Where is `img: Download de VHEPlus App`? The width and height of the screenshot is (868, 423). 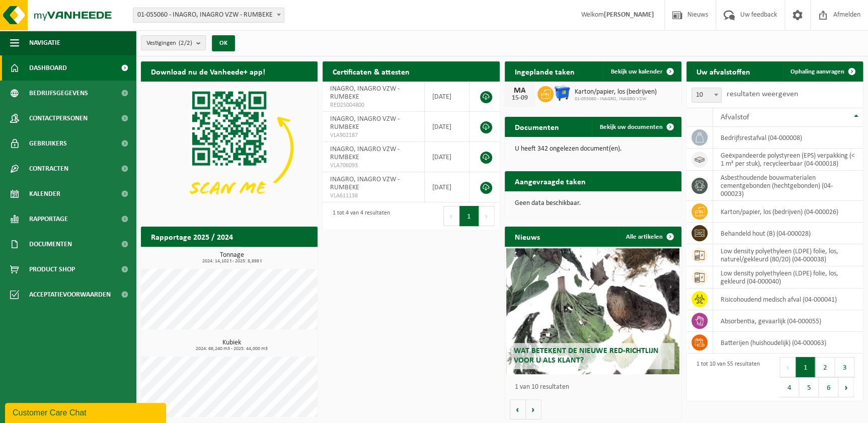
img: Download de VHEPlus App is located at coordinates (229, 147).